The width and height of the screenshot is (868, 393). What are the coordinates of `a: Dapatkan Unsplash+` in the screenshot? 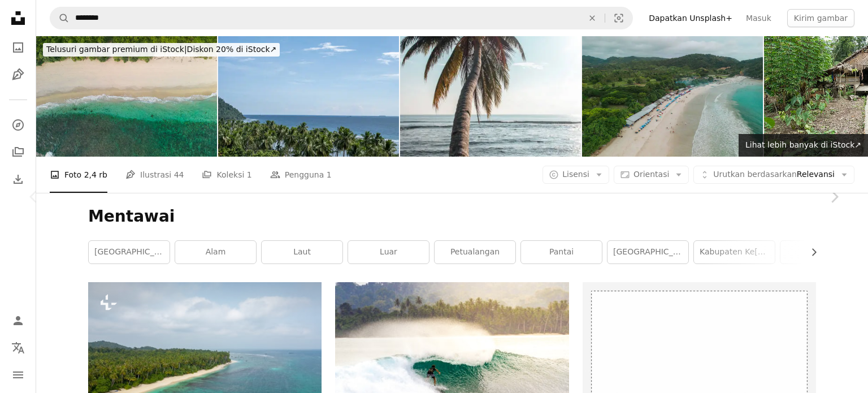 It's located at (691, 18).